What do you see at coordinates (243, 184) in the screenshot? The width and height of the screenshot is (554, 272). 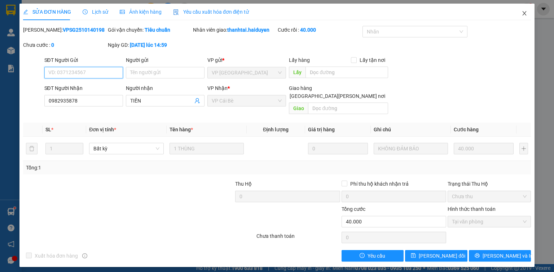 I see `span: Thu Hộ` at bounding box center [243, 184].